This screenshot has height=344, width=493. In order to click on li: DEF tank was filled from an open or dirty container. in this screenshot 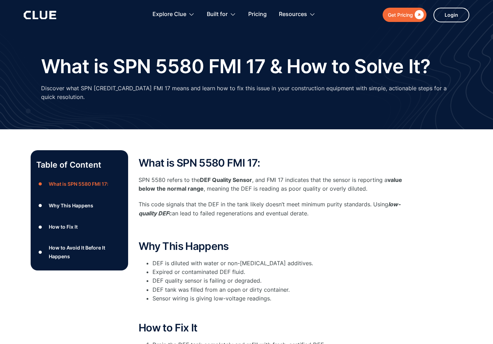, I will do `click(285, 289)`.